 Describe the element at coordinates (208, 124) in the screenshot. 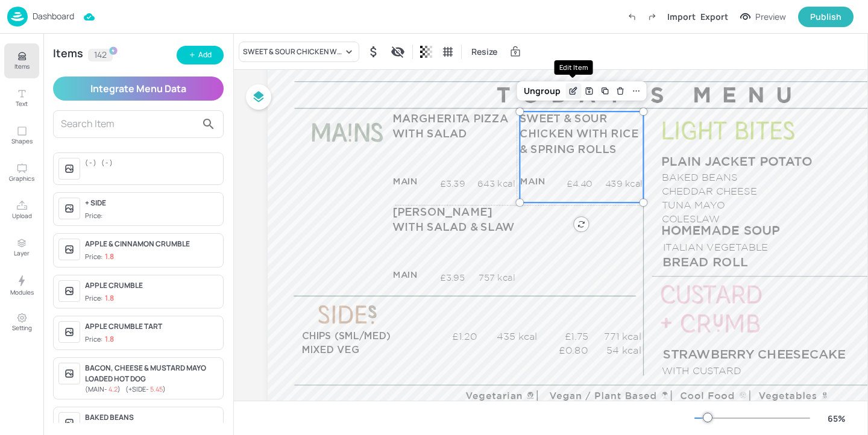

I see `button: search` at that location.